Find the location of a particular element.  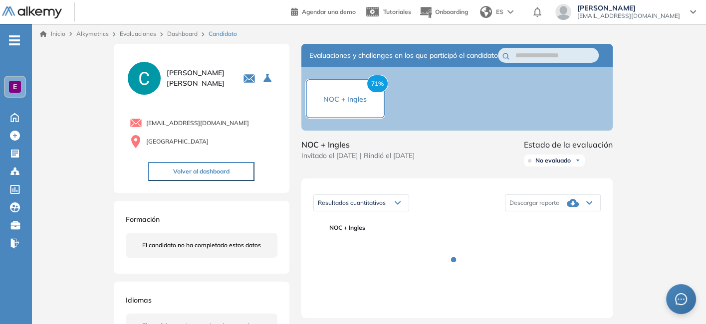

span: Alkymetrics is located at coordinates (92, 33).